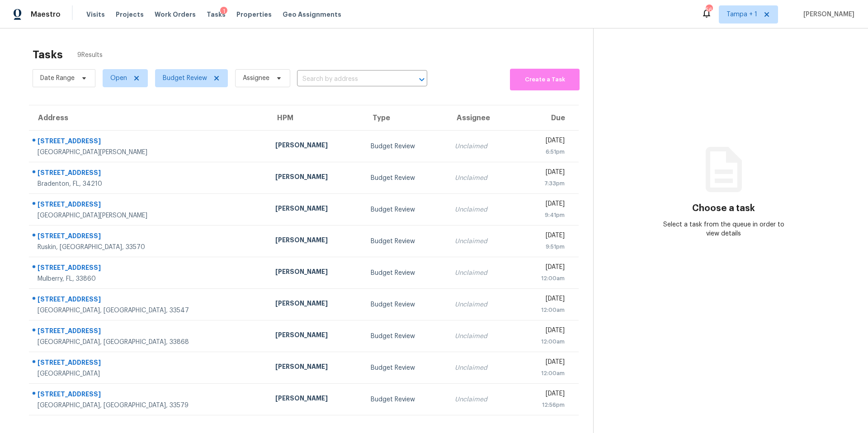 This screenshot has height=433, width=868. I want to click on div: Mulberry, FL, 33860, so click(149, 278).